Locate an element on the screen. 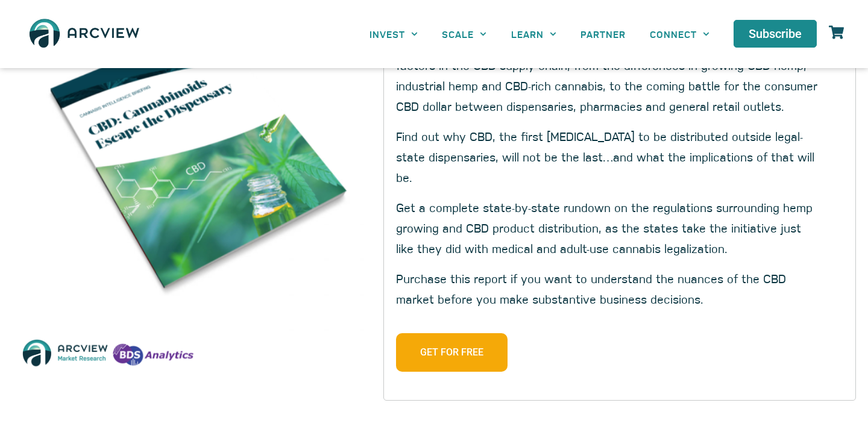 This screenshot has height=438, width=868. nav: Menu is located at coordinates (539, 34).